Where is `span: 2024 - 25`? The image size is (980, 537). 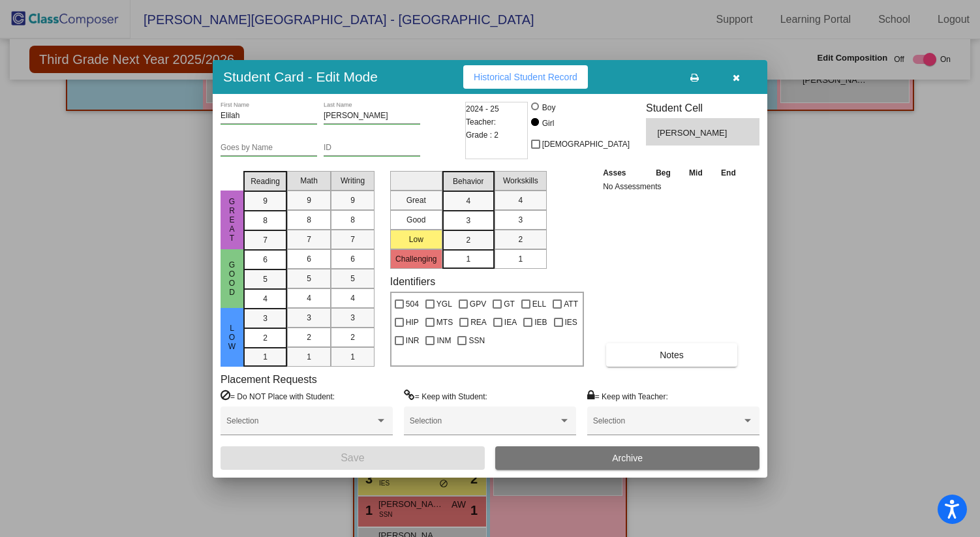
span: 2024 - 25 is located at coordinates (482, 109).